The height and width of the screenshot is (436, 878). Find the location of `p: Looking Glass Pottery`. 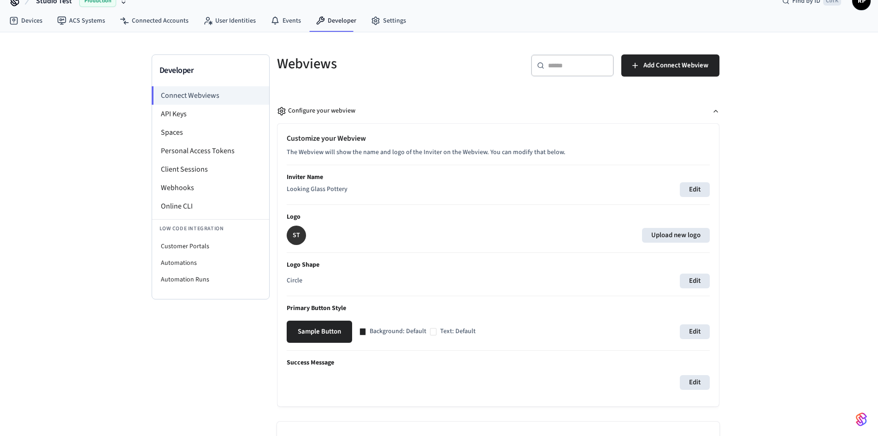

p: Looking Glass Pottery is located at coordinates (317, 189).